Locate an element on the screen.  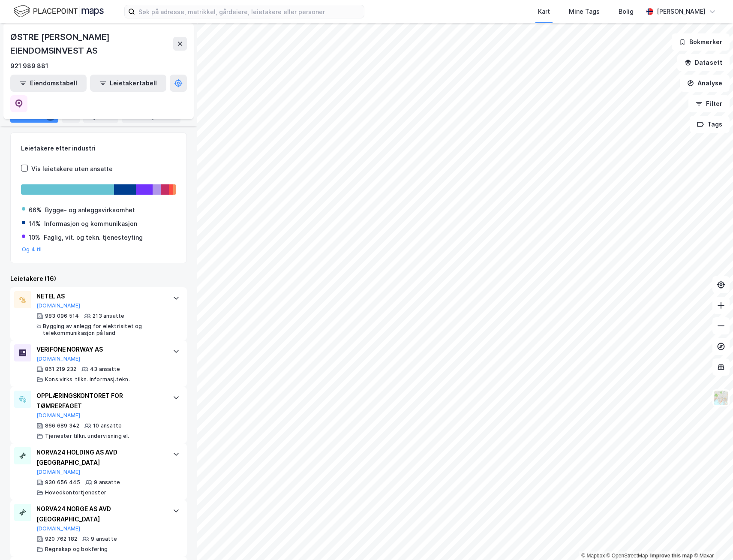
button: Filter is located at coordinates (709, 104).